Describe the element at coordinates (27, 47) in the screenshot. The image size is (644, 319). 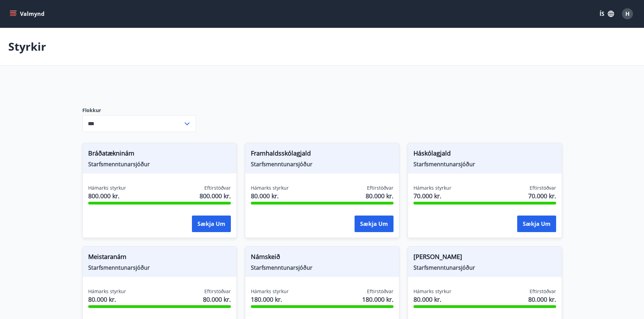
I see `p: Styrkir` at that location.